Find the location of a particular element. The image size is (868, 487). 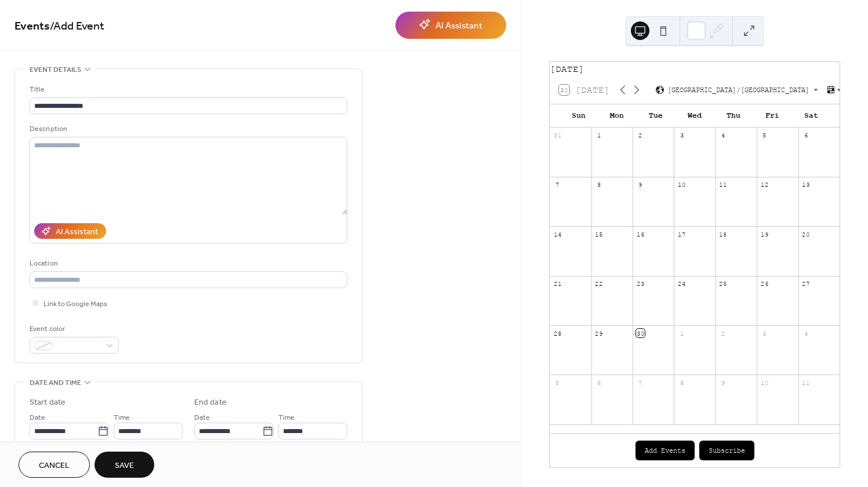

div: 12 is located at coordinates (764, 185).